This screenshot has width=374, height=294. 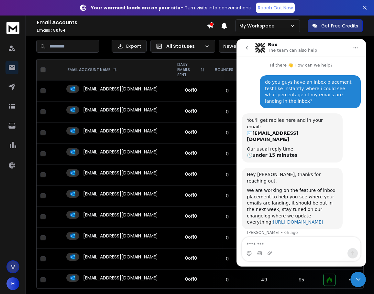 I want to click on div: Our usual reply time 🕒, so click(x=56, y=113).